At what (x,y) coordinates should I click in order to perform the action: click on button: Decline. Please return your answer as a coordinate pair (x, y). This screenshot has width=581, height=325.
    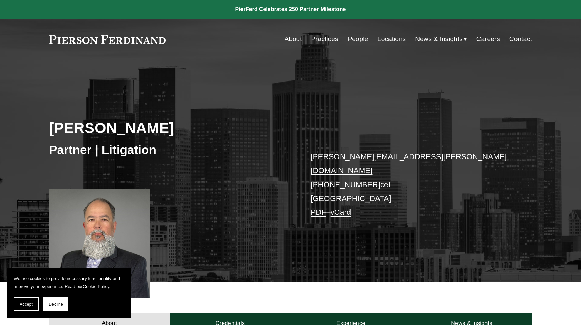
    Looking at the image, I should click on (56, 304).